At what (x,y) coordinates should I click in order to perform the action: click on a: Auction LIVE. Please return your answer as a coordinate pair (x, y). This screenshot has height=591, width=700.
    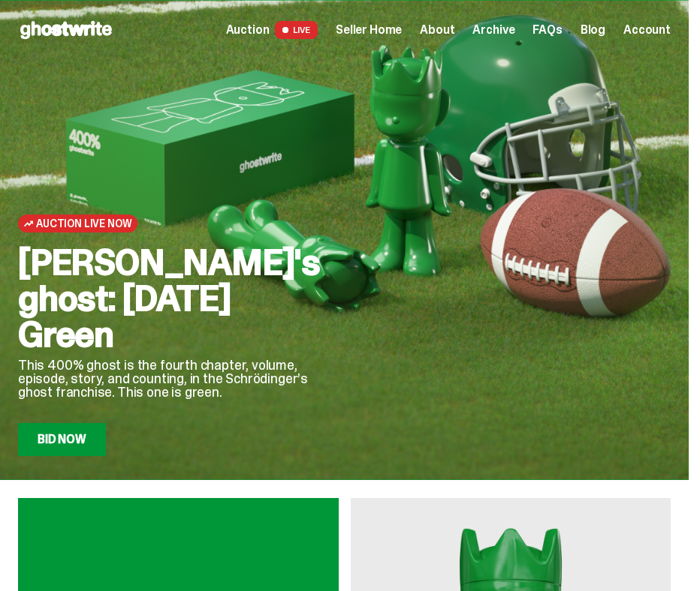
    Looking at the image, I should click on (272, 30).